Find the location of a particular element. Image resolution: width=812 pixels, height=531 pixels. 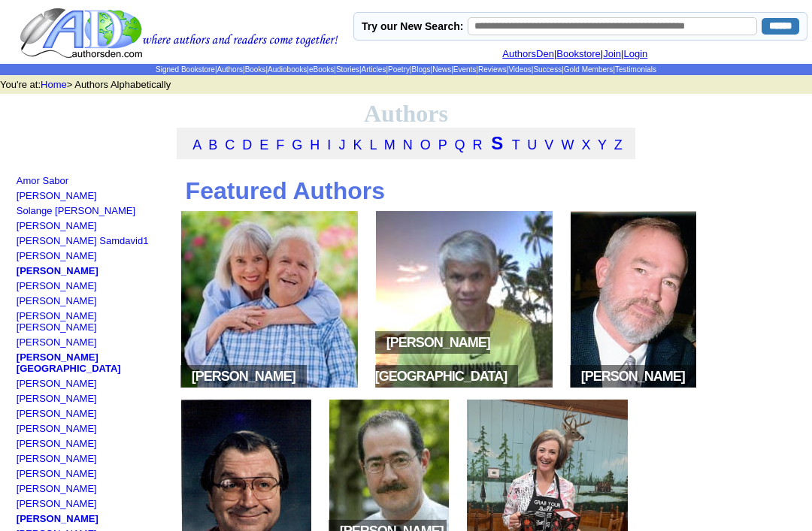

a: C is located at coordinates (230, 145).